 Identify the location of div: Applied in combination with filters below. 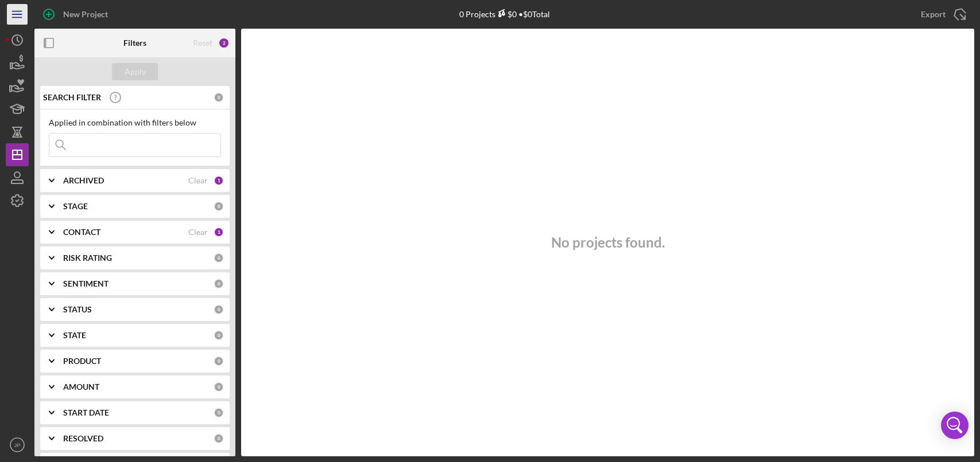
(135, 123).